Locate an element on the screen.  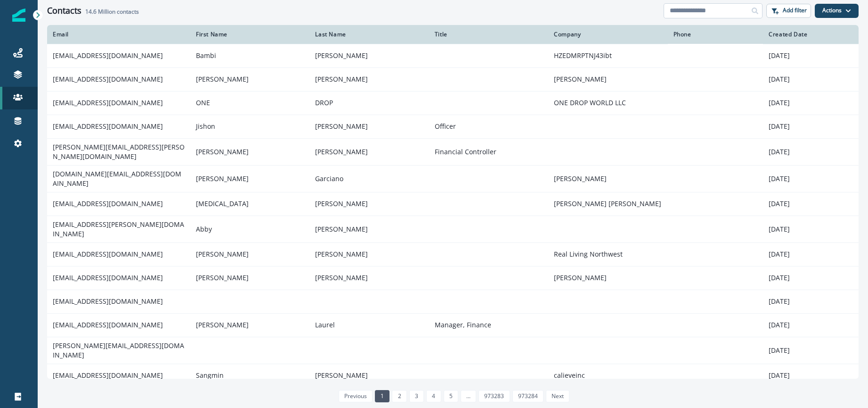
div: Email is located at coordinates (119, 35).